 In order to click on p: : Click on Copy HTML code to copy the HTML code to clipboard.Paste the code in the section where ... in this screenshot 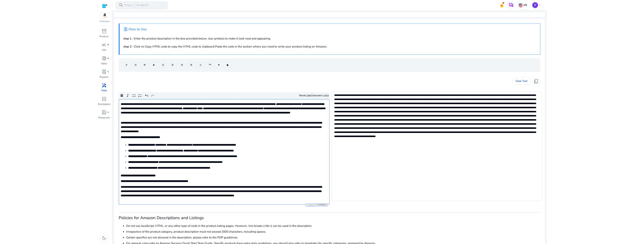, I will do `click(330, 46)`.